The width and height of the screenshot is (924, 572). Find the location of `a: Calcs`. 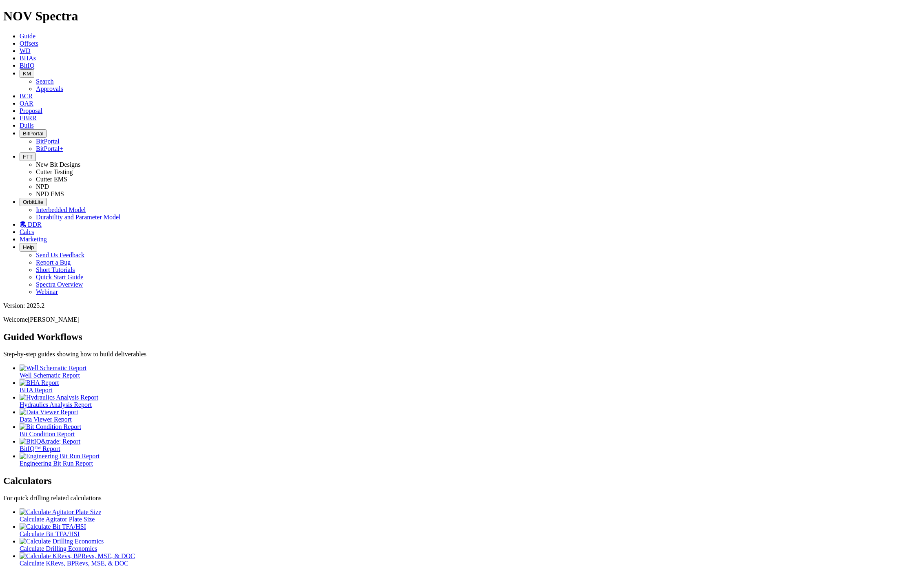

a: Calcs is located at coordinates (27, 232).